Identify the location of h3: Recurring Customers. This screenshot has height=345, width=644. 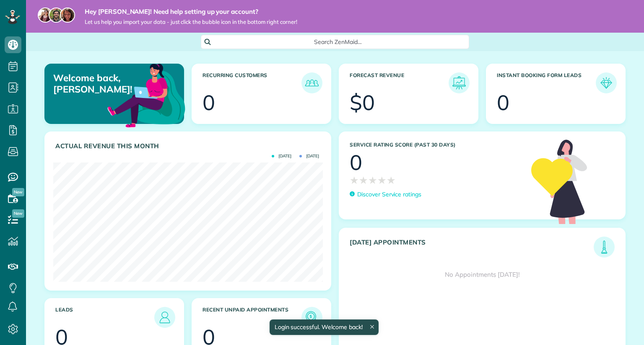
(252, 83).